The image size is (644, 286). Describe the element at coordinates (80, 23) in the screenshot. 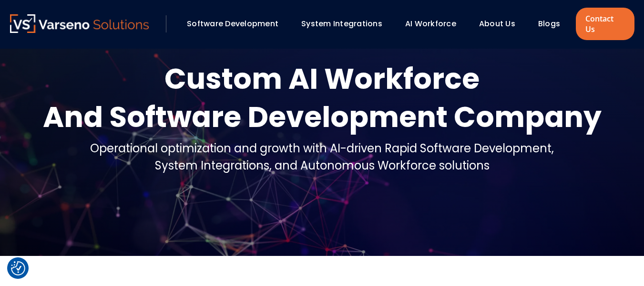

I see `img: Varseno Solutions – Product Engineering & IT Services` at that location.